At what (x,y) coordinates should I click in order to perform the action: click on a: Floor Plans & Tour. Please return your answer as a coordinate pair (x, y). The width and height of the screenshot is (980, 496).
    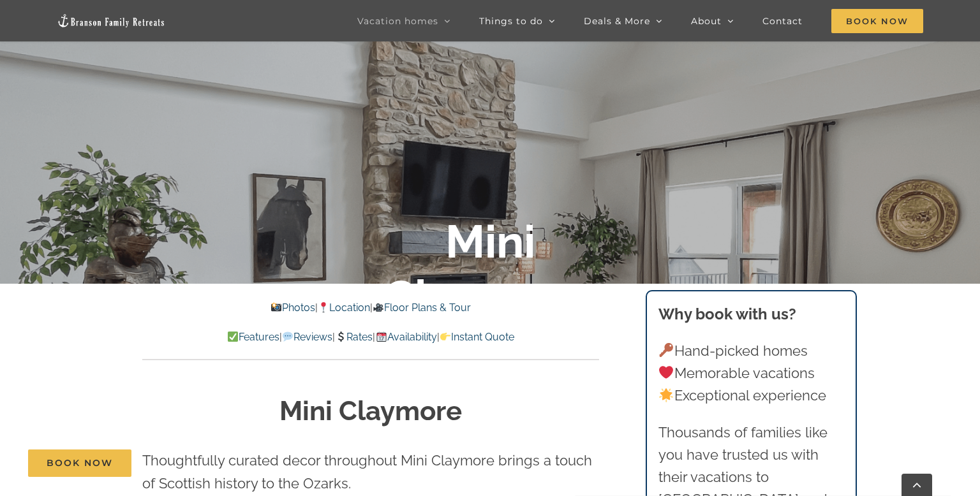
    Looking at the image, I should click on (422, 308).